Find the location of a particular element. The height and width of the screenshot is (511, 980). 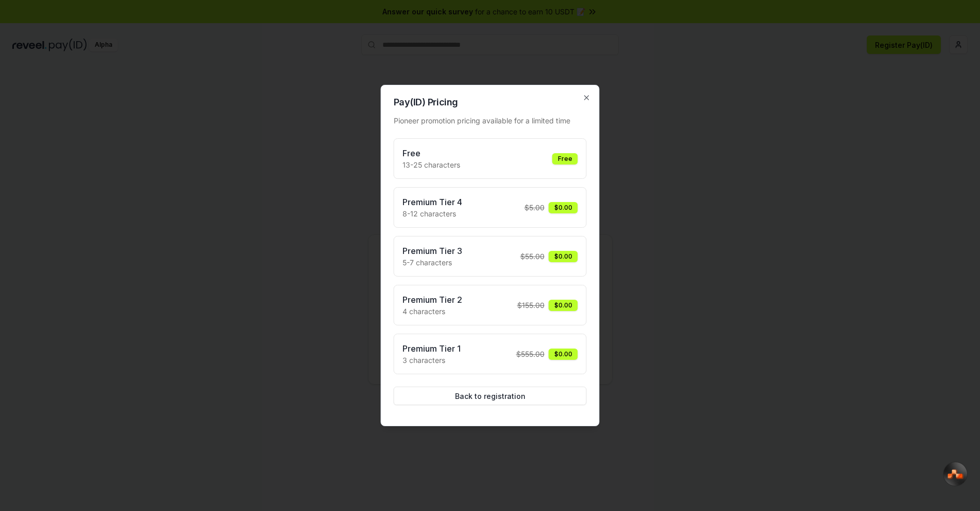

h3: Premium Tier 3 is located at coordinates (432, 251).